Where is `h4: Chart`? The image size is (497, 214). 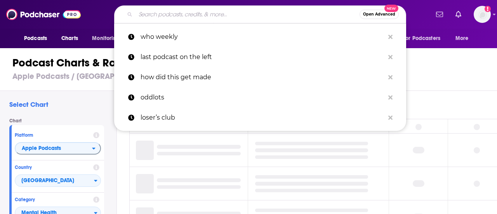 h4: Chart is located at coordinates (60, 121).